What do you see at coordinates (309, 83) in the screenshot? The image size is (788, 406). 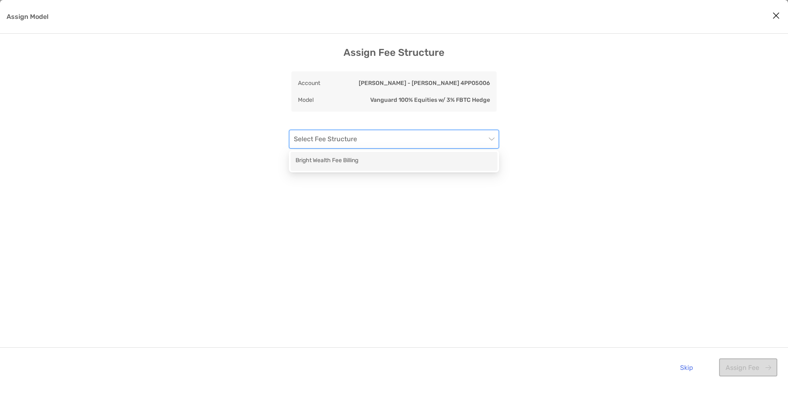 I see `p: Account` at bounding box center [309, 83].